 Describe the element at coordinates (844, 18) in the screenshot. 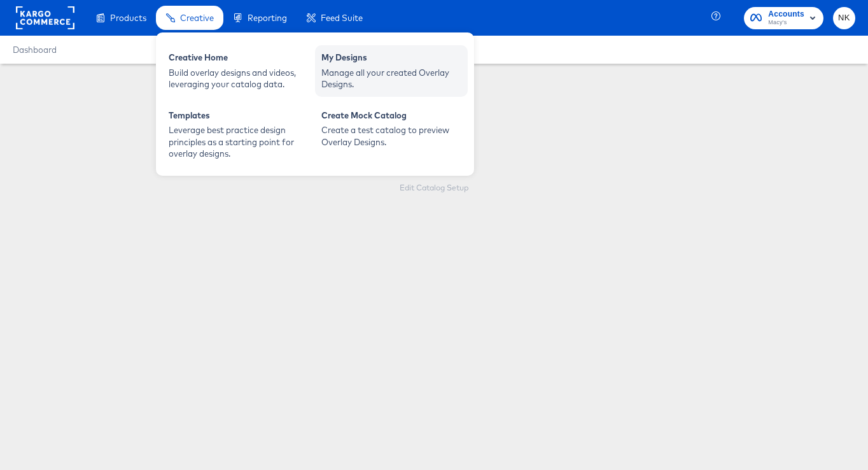

I see `button: NK` at that location.